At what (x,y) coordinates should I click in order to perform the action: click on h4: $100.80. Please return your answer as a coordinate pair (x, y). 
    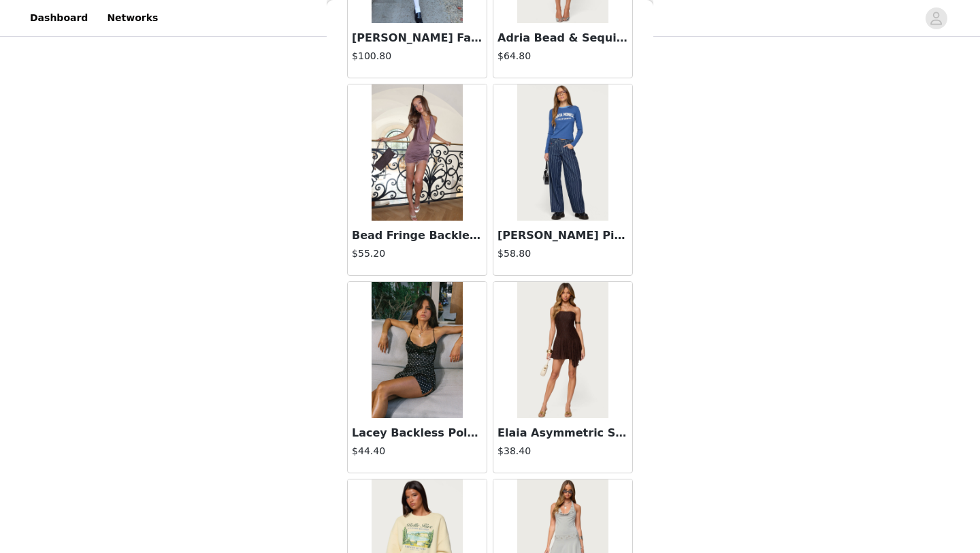
    Looking at the image, I should click on (418, 56).